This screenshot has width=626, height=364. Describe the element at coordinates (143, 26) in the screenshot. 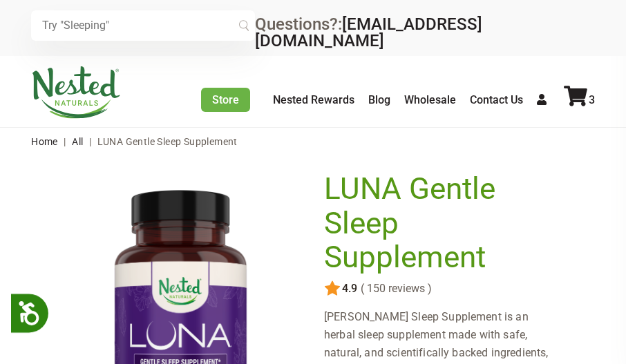

I see `input: Try "Sleeping"` at that location.